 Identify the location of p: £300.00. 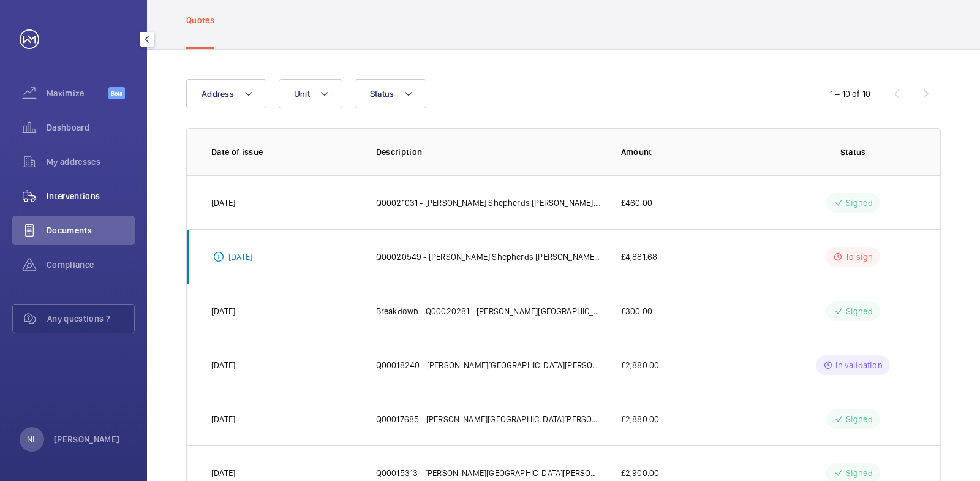
(636, 311).